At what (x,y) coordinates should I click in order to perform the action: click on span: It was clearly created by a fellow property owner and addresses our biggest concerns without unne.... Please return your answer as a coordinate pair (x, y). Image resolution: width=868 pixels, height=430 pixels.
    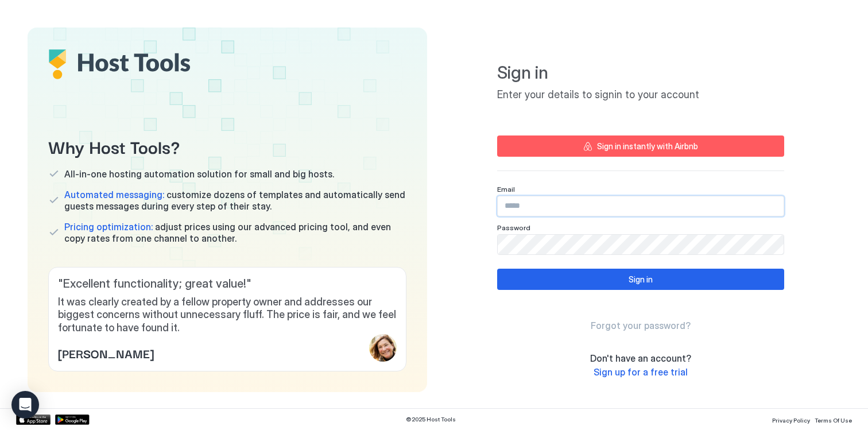
    Looking at the image, I should click on (227, 315).